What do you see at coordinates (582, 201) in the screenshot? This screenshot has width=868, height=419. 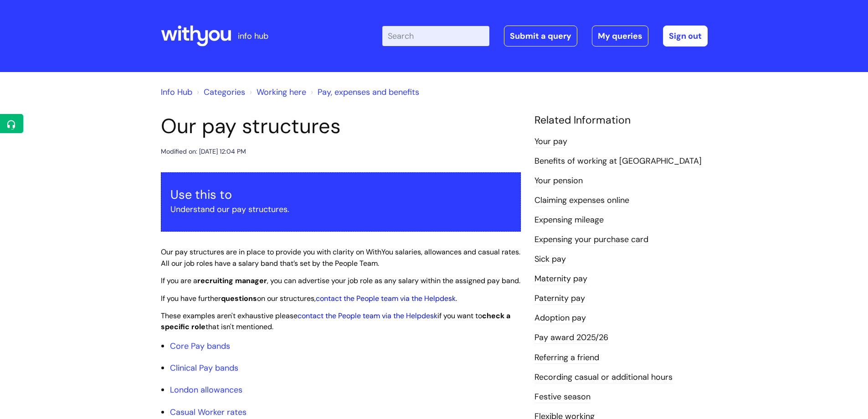 I see `a: Claiming expenses online` at bounding box center [582, 201].